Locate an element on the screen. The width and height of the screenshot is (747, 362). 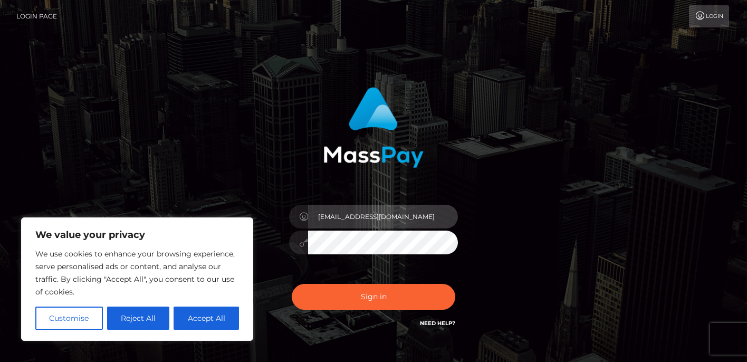
img: MassPay Login is located at coordinates (374, 127).